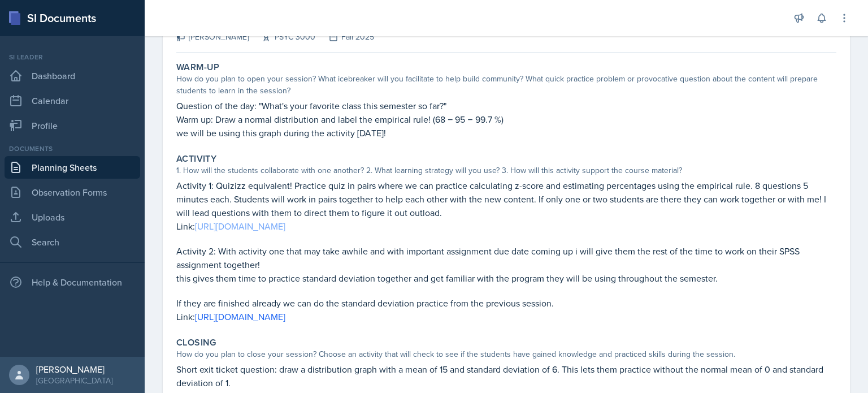 Image resolution: width=868 pixels, height=393 pixels. What do you see at coordinates (198, 67) in the screenshot?
I see `label: Warm-Up` at bounding box center [198, 67].